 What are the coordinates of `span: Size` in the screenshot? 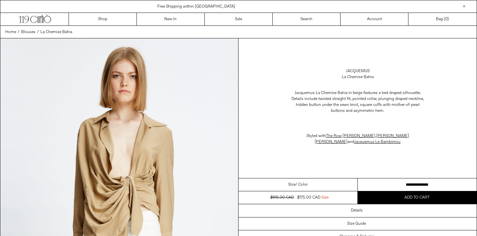 It's located at (292, 185).